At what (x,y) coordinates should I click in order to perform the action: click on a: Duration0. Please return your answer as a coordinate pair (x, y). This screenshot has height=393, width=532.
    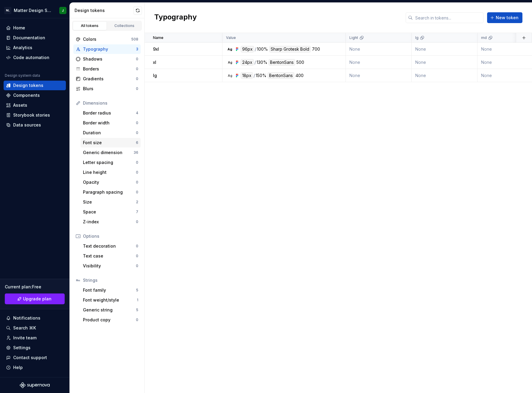
    Looking at the image, I should click on (110, 133).